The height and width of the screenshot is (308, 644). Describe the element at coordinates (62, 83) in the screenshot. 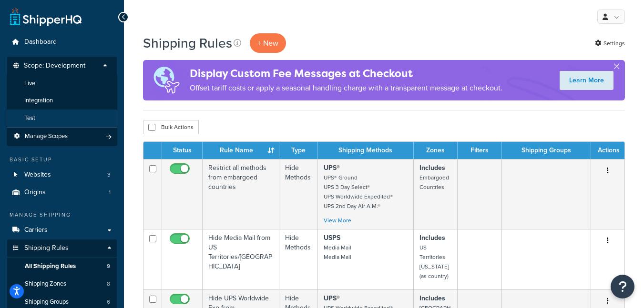

I see `li: Live` at that location.